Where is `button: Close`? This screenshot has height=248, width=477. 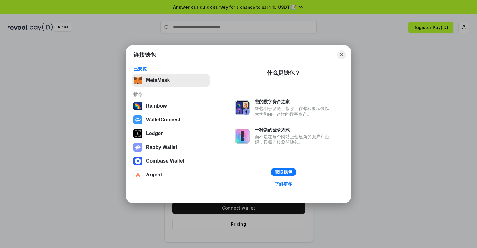
button: Close is located at coordinates (342, 55).